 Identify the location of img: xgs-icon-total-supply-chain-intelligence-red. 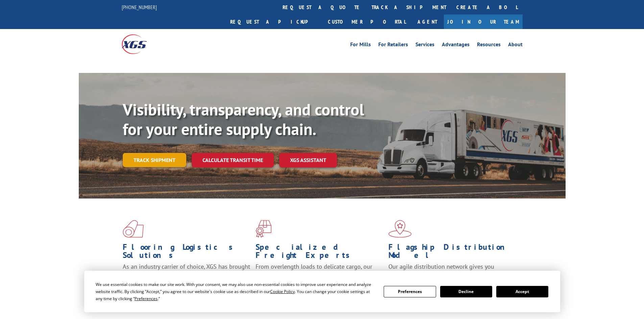
(133, 229).